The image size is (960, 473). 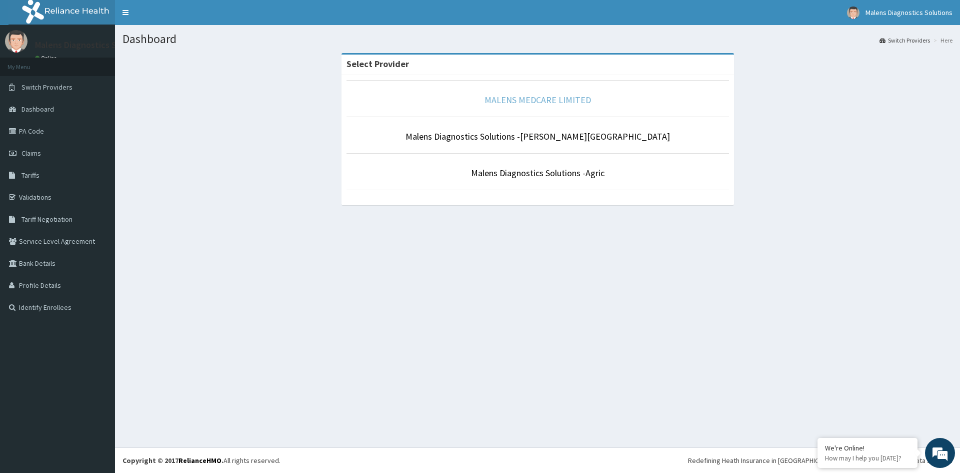 I want to click on a: Switch Providers, so click(x=905, y=40).